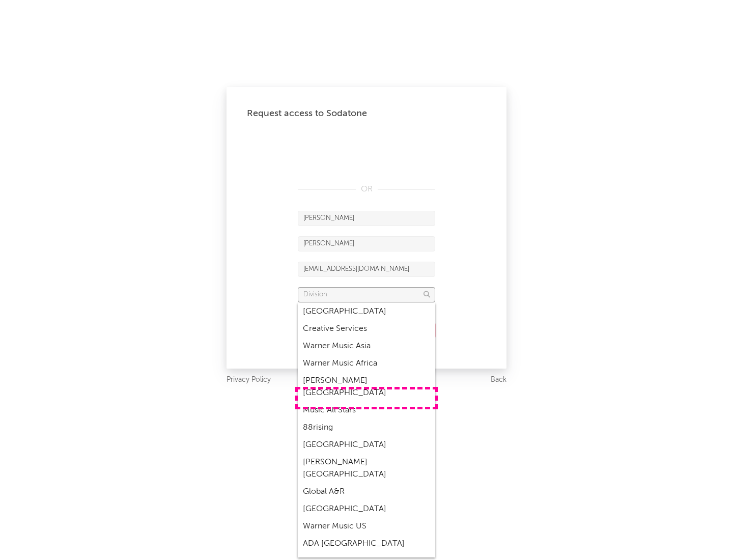 Image resolution: width=733 pixels, height=560 pixels. I want to click on a: Privacy Policy, so click(248, 380).